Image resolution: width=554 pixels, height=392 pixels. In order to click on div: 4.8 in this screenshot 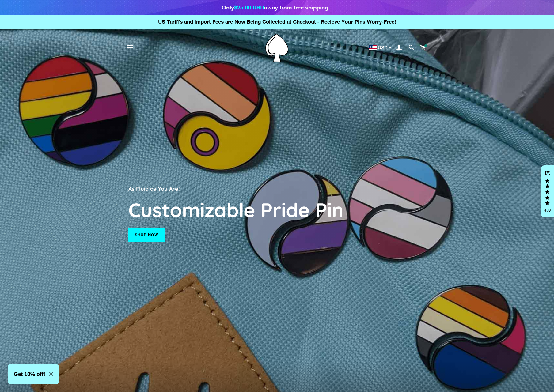, I will do `click(547, 210)`.